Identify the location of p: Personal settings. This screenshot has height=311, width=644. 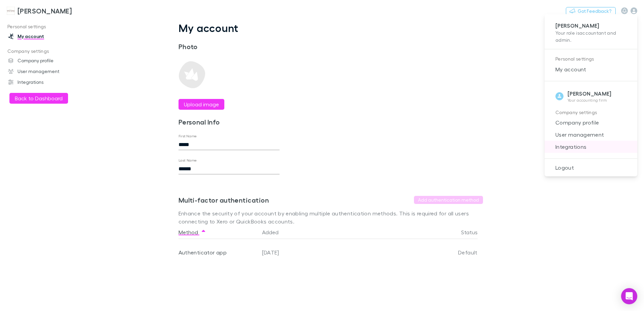
(591, 59).